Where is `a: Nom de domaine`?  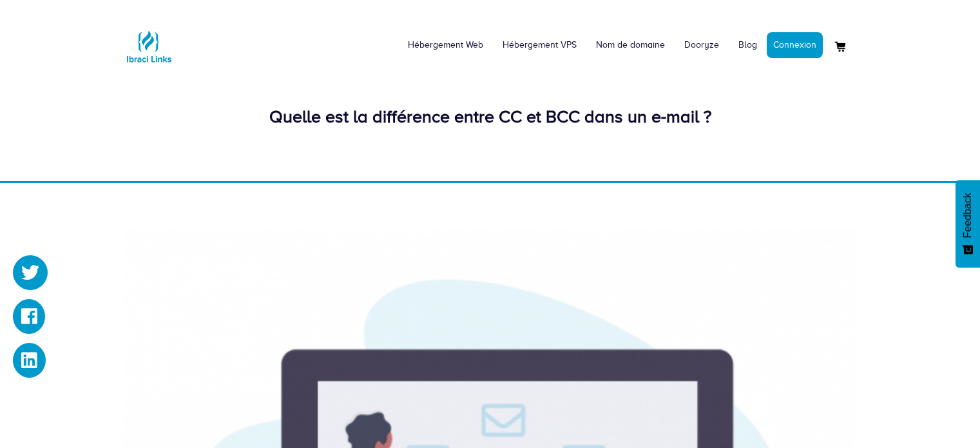 a: Nom de domaine is located at coordinates (630, 45).